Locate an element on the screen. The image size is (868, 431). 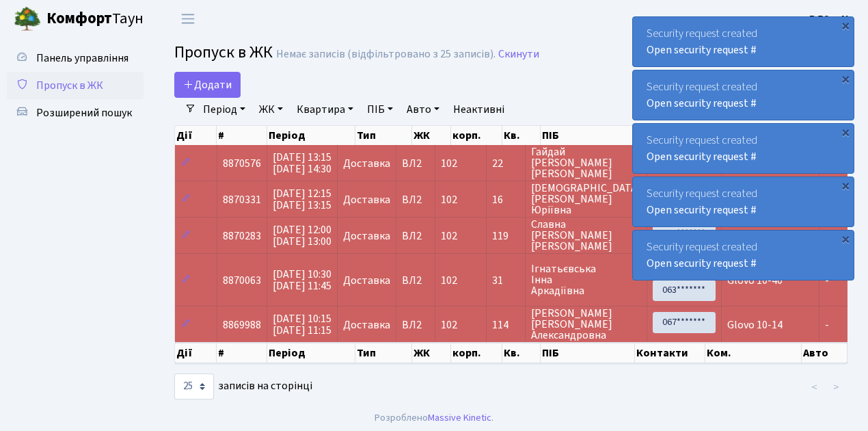
div: Немає записів (відфільтровано з 25 записів). is located at coordinates (386, 54).